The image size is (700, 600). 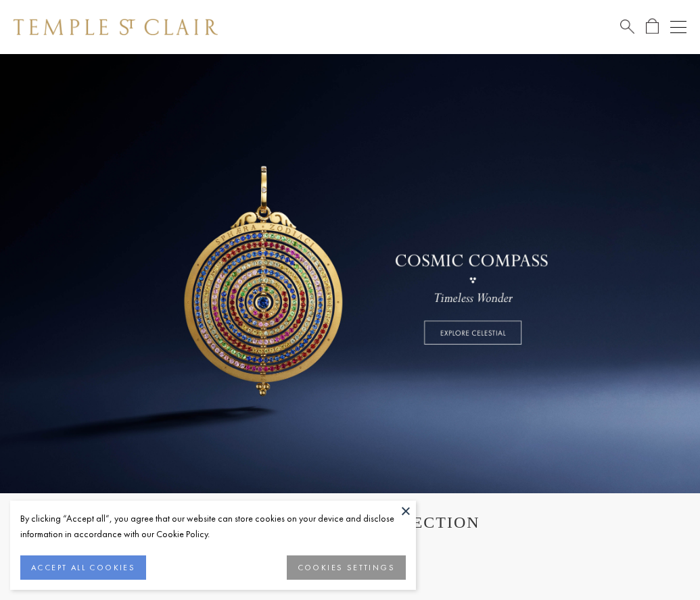 What do you see at coordinates (116, 27) in the screenshot?
I see `img: Temple St. Clair` at bounding box center [116, 27].